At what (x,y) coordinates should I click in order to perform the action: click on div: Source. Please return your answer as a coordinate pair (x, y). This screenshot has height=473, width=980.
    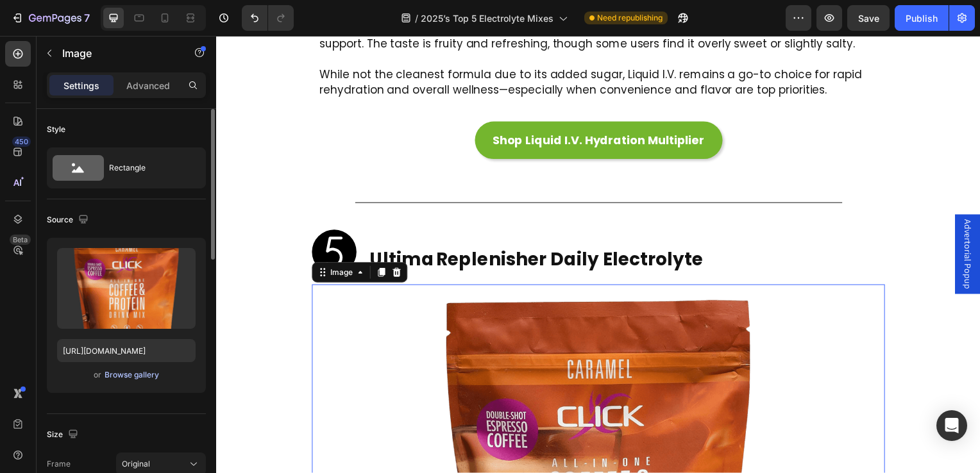
    Looking at the image, I should click on (68, 220).